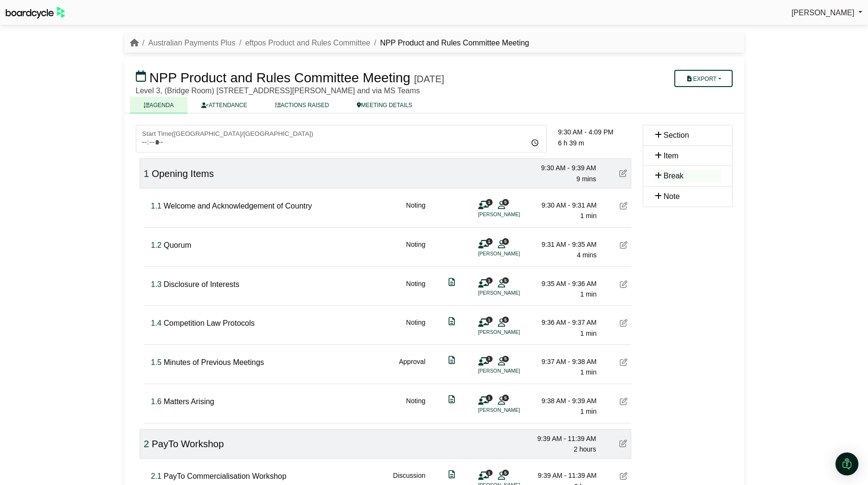 The width and height of the screenshot is (868, 485). What do you see at coordinates (450, 43) in the screenshot?
I see `li: NPP Product and Rules Committee Meeting` at bounding box center [450, 43].